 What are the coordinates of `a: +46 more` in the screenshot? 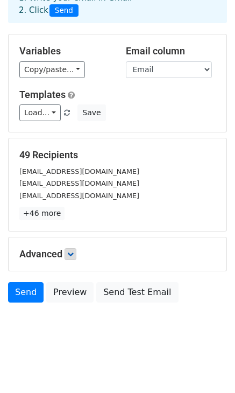 It's located at (42, 213).